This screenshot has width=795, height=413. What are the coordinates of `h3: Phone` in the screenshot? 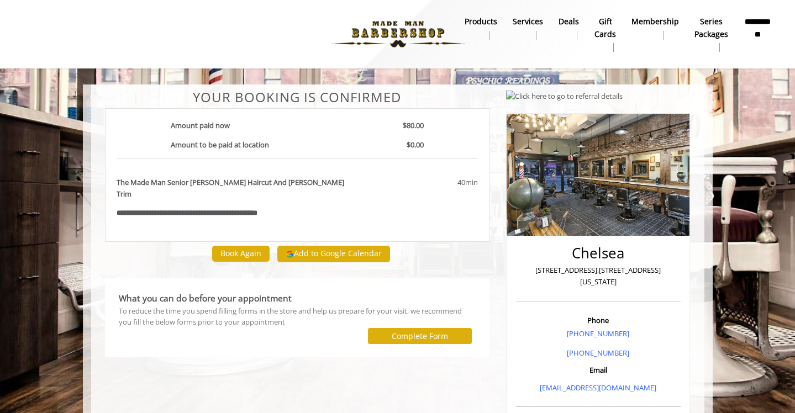 It's located at (598, 320).